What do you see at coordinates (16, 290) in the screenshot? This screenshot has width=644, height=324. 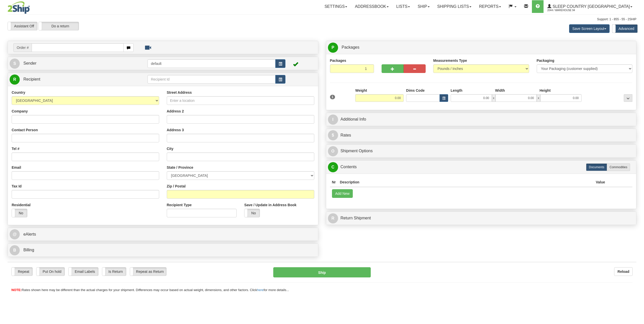 I see `span: NOTE:` at bounding box center [16, 290].